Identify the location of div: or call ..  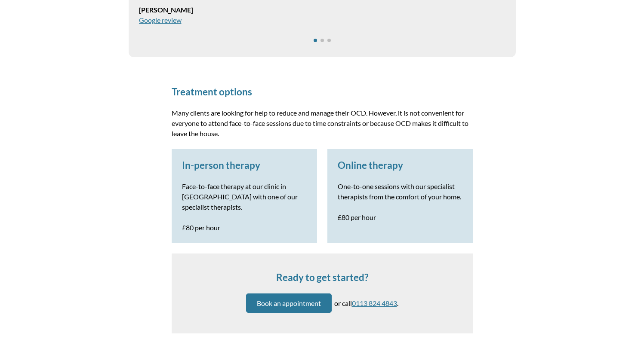
(366, 303).